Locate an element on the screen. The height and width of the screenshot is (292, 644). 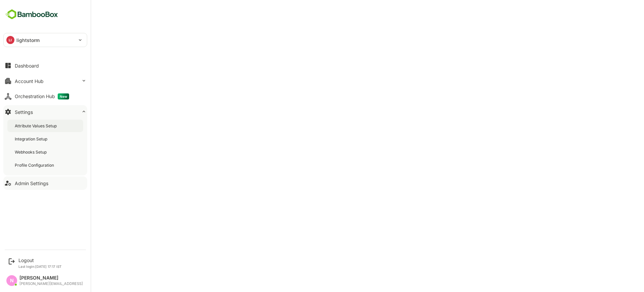
button: Dashboard is located at coordinates (45, 65).